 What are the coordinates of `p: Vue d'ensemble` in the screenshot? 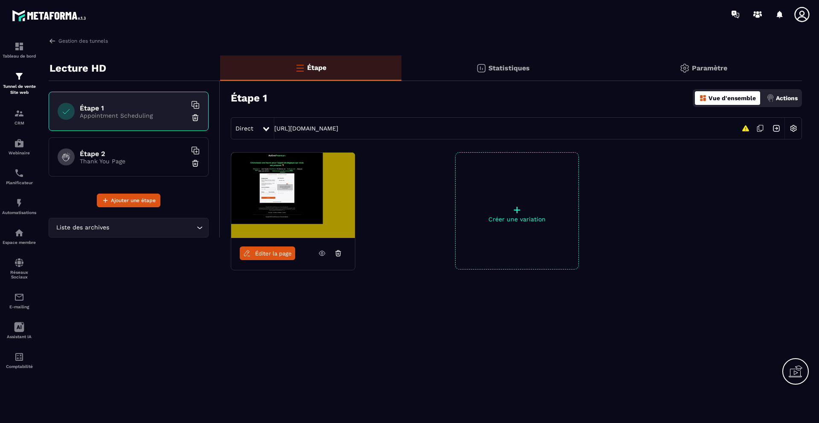 It's located at (732, 98).